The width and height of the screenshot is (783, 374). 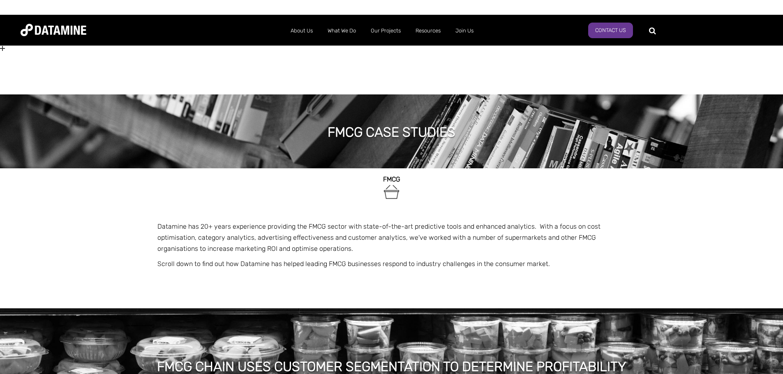 I want to click on a: What We Do, so click(x=341, y=31).